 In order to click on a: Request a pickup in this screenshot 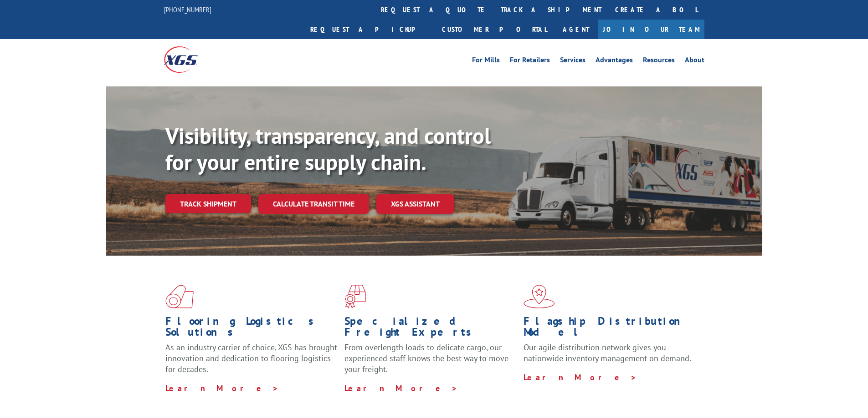, I will do `click(369, 29)`.